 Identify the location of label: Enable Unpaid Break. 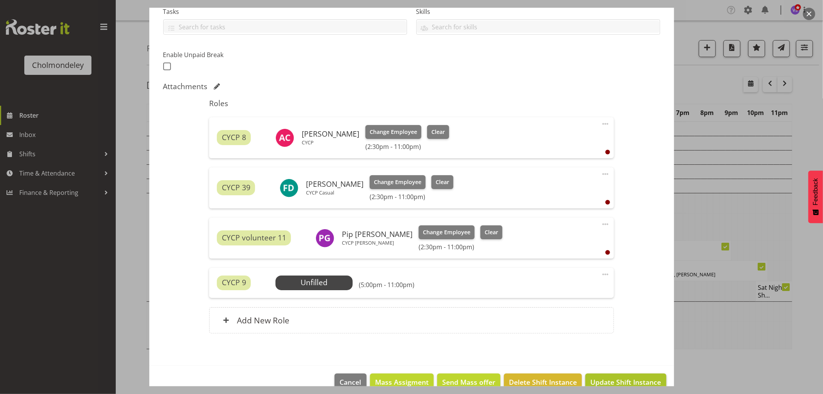
(222, 55).